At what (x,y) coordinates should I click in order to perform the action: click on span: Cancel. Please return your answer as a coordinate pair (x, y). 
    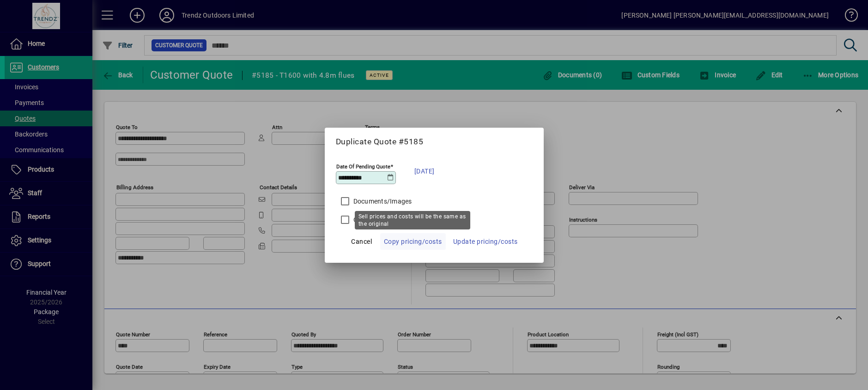
    Looking at the image, I should click on (361, 241).